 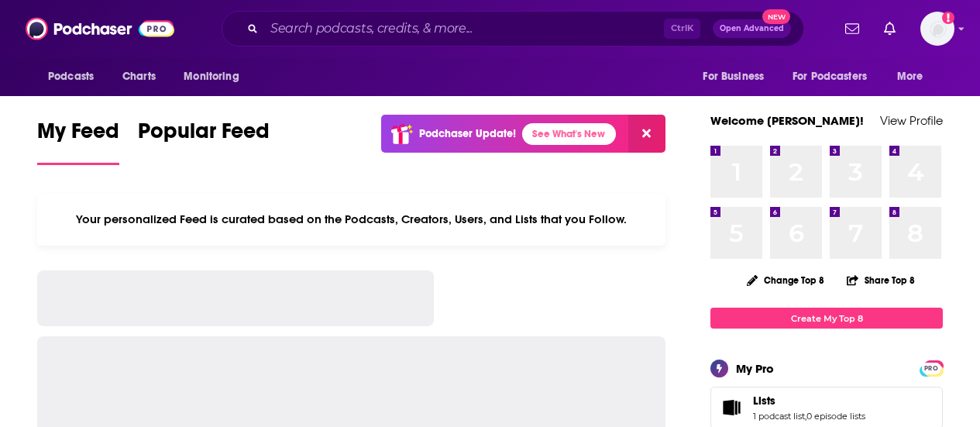 I want to click on a: 0 episode lists, so click(x=836, y=416).